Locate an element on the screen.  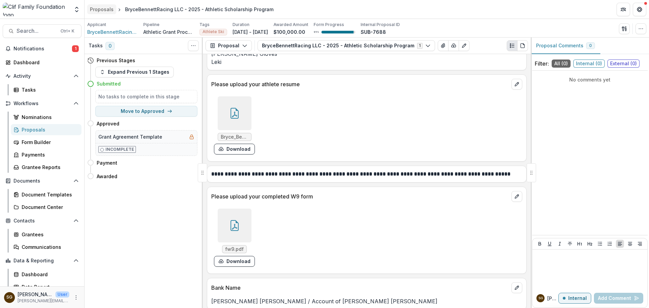
span: External ( 0 ) is located at coordinates (624, 64).